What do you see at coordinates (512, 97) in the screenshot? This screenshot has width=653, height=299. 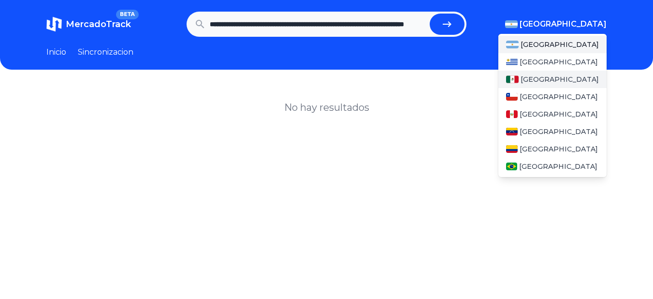 I see `img: Chile` at bounding box center [512, 97].